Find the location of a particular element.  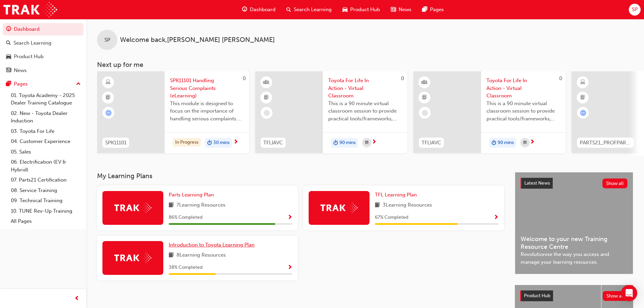

span: 90 mins is located at coordinates (505, 143).